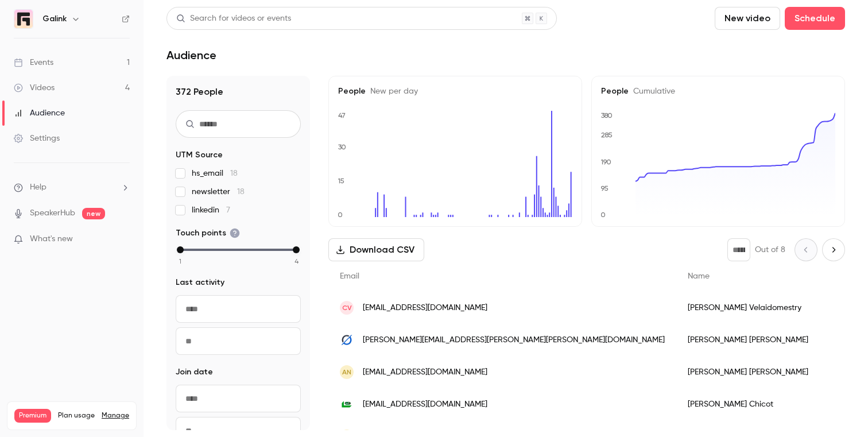  What do you see at coordinates (342, 147) in the screenshot?
I see `text: 30` at bounding box center [342, 147].